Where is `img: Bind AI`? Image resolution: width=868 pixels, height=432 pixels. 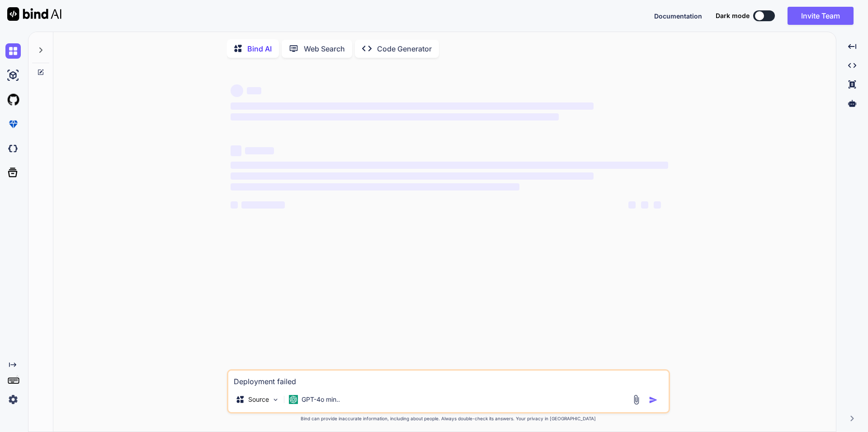 img: Bind AI is located at coordinates (35, 14).